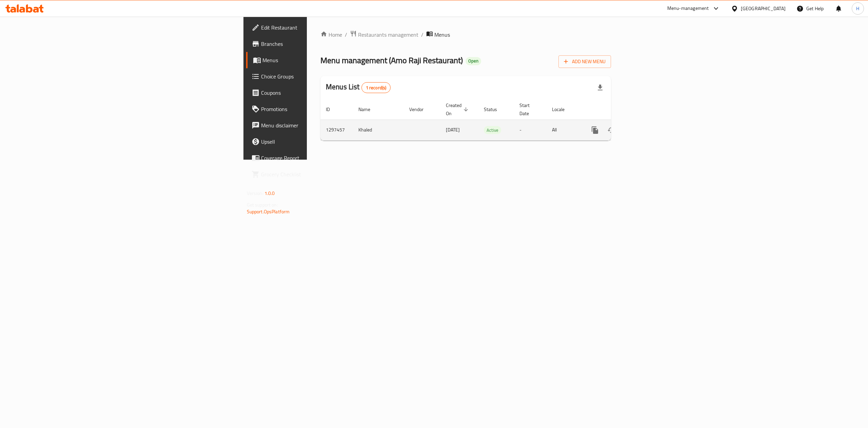 The height and width of the screenshot is (428, 868). Describe the element at coordinates (318, 158) in the screenshot. I see `a: Coverage Report` at that location.